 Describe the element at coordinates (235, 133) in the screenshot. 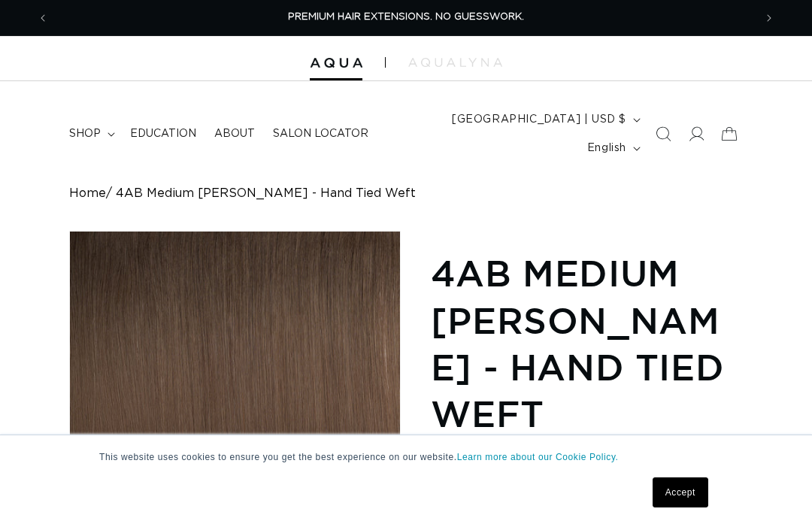

I see `span: About` at that location.